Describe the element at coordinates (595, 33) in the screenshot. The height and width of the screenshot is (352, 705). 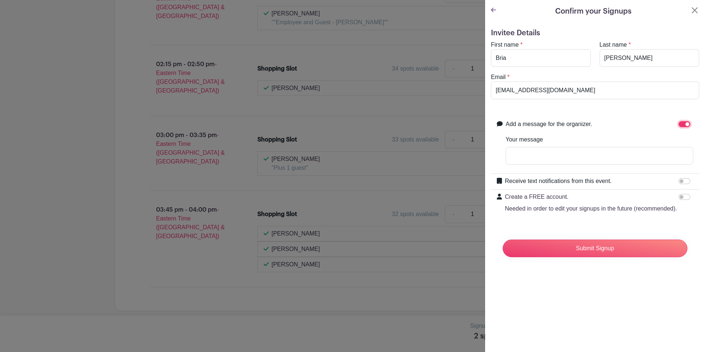
I see `h5: Invitee Details` at that location.